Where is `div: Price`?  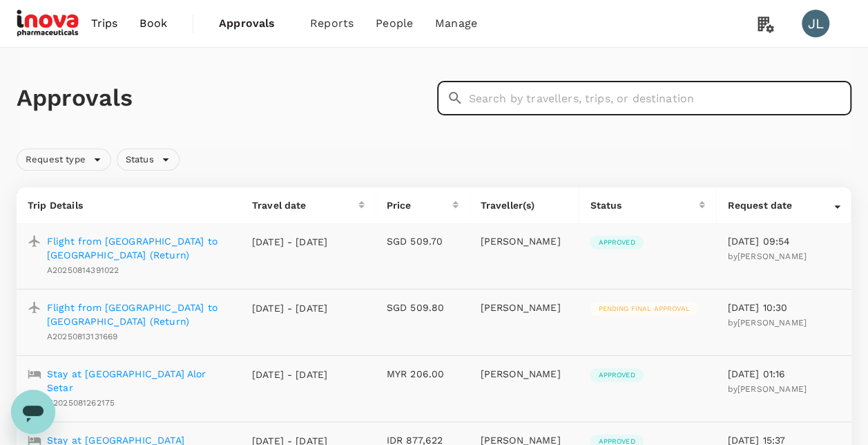
div: Price is located at coordinates (420, 205).